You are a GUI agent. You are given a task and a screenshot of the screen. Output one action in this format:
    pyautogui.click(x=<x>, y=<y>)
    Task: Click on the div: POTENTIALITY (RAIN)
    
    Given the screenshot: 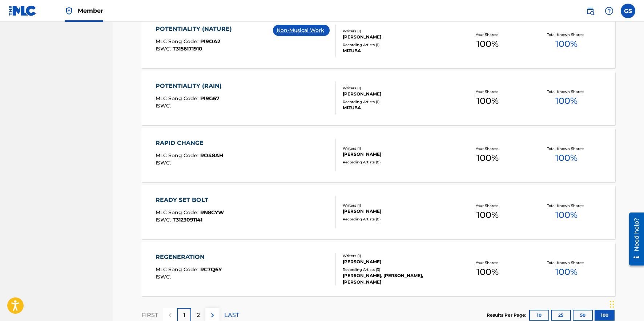 What is the action you would take?
    pyautogui.click(x=190, y=86)
    